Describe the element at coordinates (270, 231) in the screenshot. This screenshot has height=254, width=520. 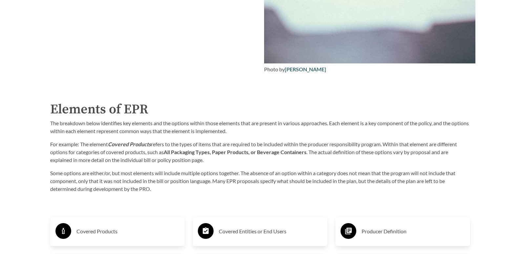
I see `h3: Covered Entities or End Users` at that location.